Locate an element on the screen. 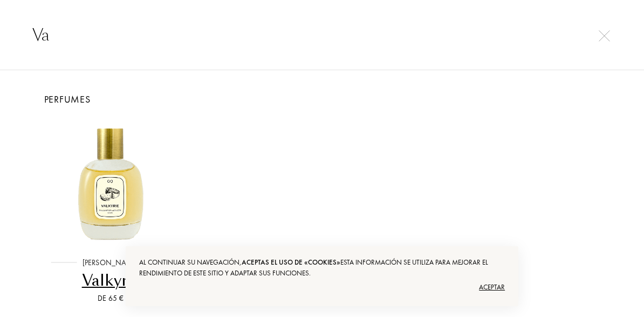 This screenshot has height=317, width=644. div: Aceptar is located at coordinates (322, 287).